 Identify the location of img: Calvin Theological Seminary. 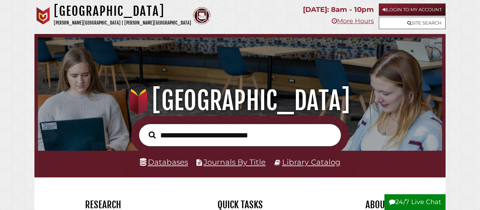
(201, 16).